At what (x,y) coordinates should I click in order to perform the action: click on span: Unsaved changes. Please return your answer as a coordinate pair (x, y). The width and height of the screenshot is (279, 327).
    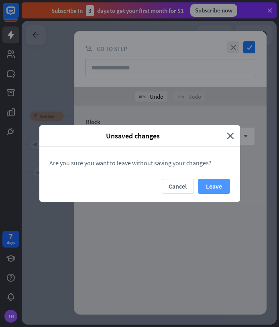
    Looking at the image, I should click on (133, 136).